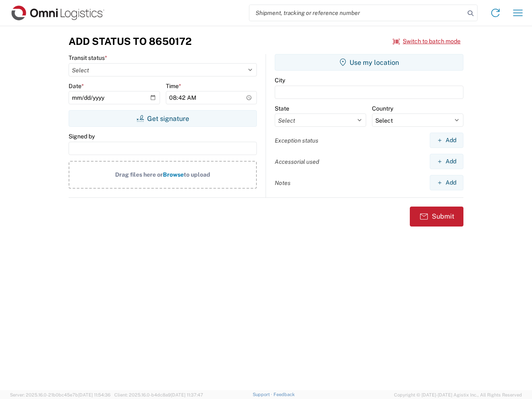 The image size is (532, 399). Describe the element at coordinates (263, 394) in the screenshot. I see `a: Support` at that location.